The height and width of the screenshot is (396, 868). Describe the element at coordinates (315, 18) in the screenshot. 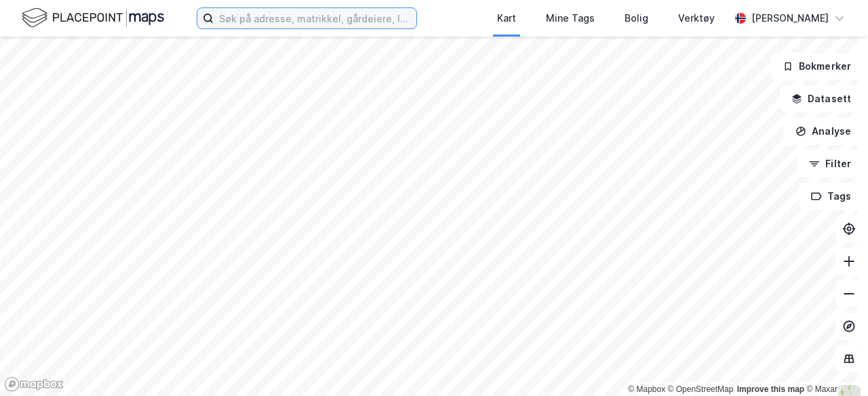

I see `input: Søk på adresse, matrikkel, gårdeiere, leietakere eller personer` at that location.